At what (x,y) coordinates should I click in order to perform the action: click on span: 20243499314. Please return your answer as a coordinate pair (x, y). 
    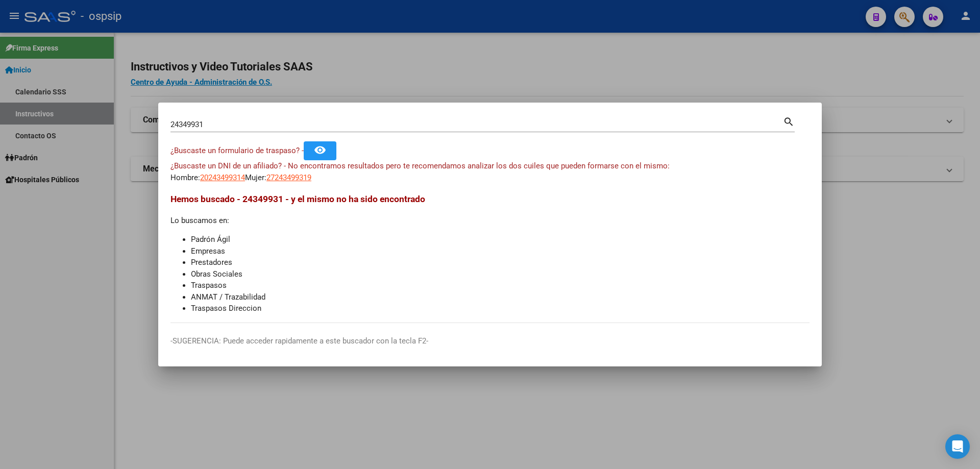
    Looking at the image, I should click on (222, 177).